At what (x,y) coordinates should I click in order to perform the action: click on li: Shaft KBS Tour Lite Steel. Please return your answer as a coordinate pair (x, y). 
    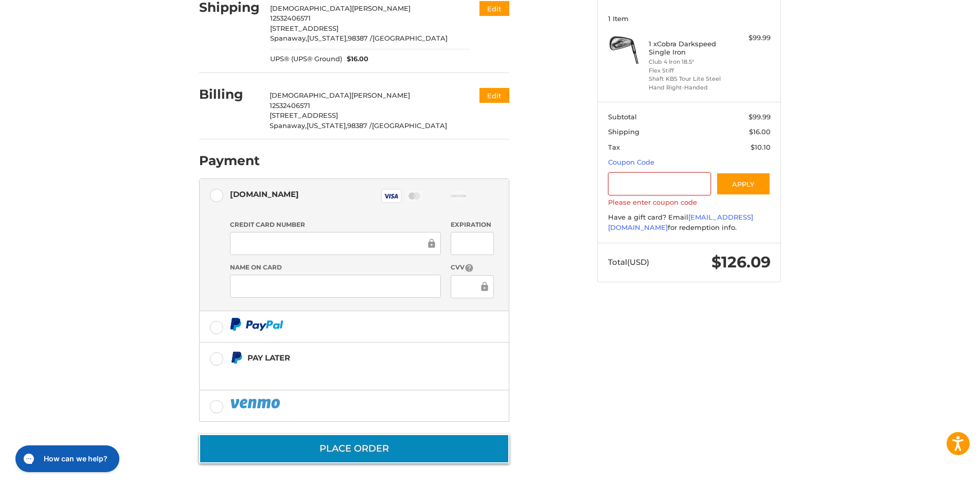
    Looking at the image, I should click on (688, 79).